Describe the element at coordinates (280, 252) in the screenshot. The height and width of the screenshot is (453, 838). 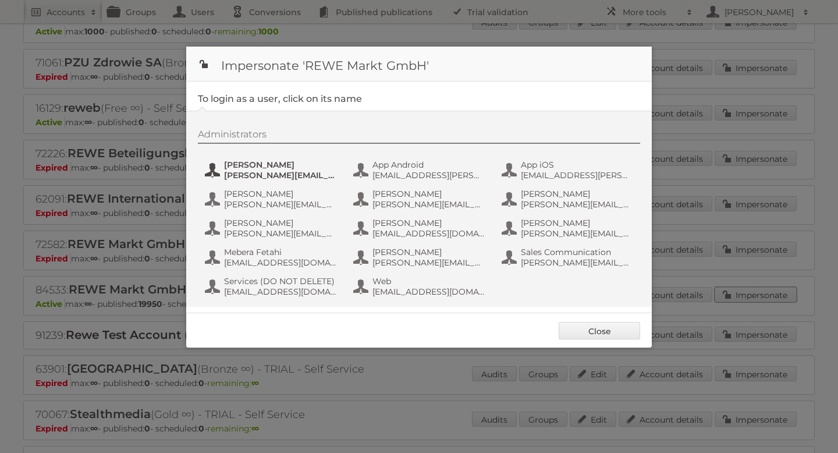
I see `span: Mebera Fetahi` at that location.